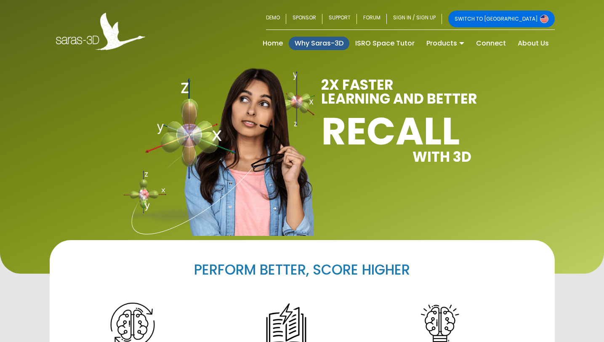  What do you see at coordinates (101, 31) in the screenshot?
I see `img: Saras 3D` at bounding box center [101, 31].